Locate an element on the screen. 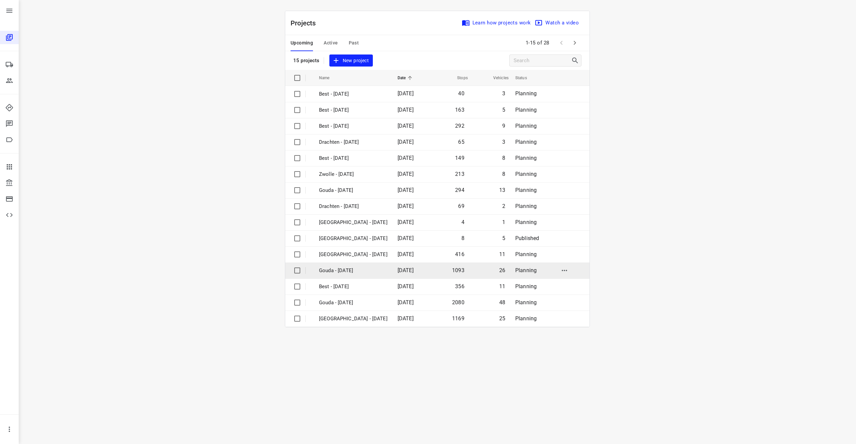 The width and height of the screenshot is (856, 444). p: Zwolle - Thursday is located at coordinates (353, 255).